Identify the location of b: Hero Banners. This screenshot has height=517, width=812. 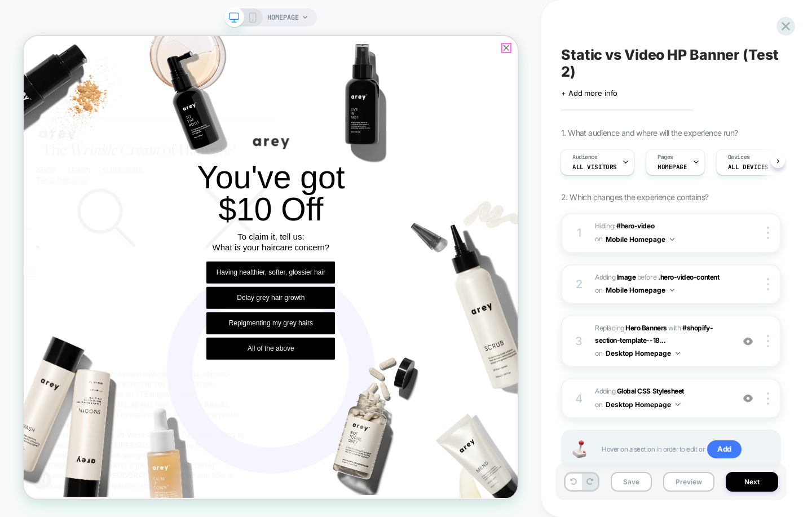
(646, 328).